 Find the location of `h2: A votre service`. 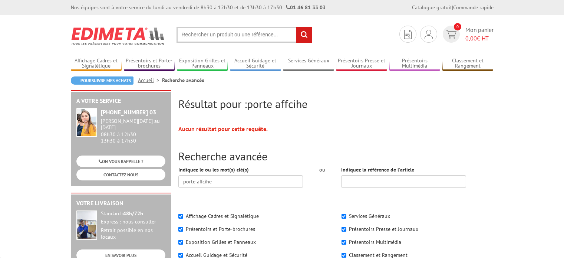

h2: A votre service is located at coordinates (121, 101).